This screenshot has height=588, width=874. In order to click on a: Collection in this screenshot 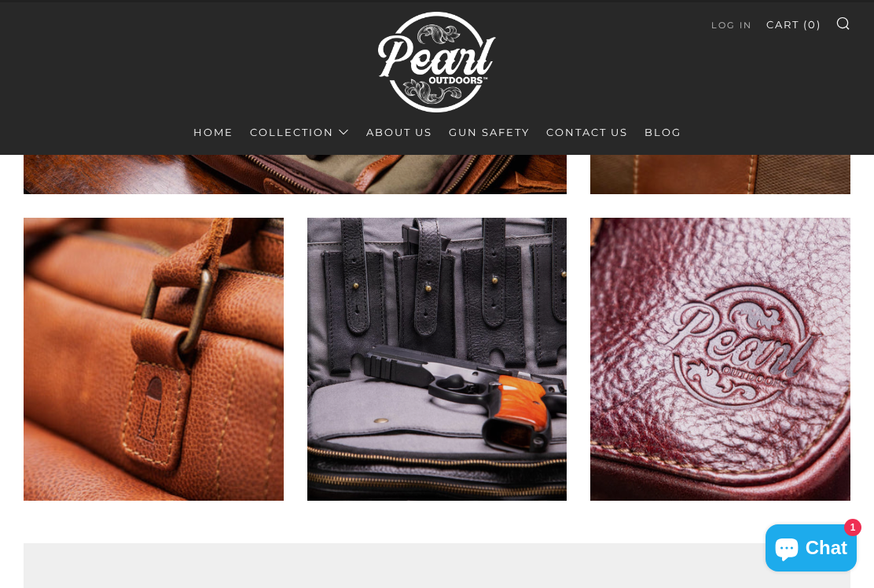, I will do `click(299, 132)`.